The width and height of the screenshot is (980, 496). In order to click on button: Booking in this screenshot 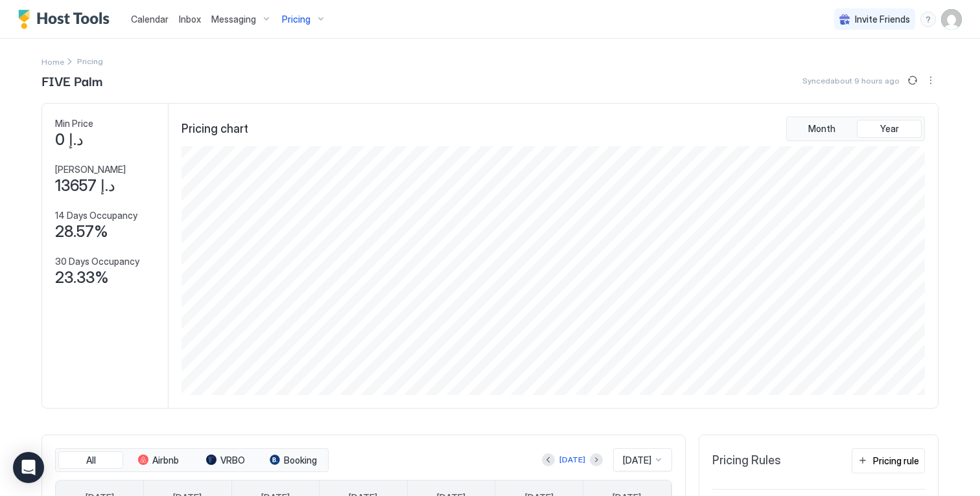, I will do `click(293, 460)`.